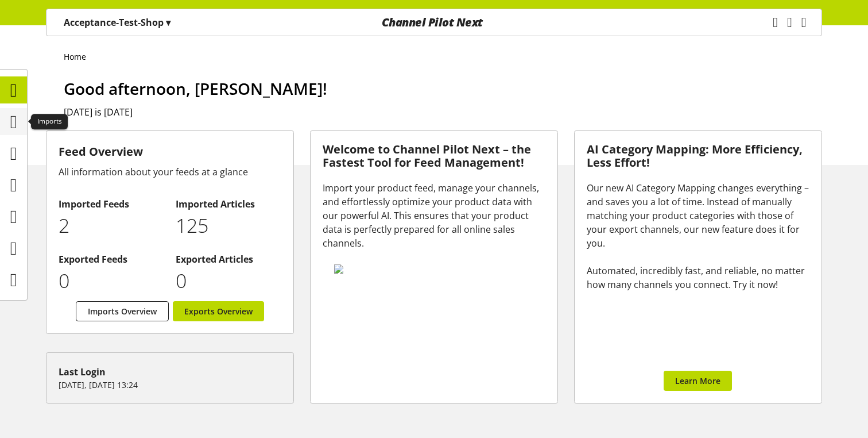 This screenshot has width=868, height=438. What do you see at coordinates (117, 23) in the screenshot?
I see `p: Acceptance-Test-Shop` at bounding box center [117, 23].